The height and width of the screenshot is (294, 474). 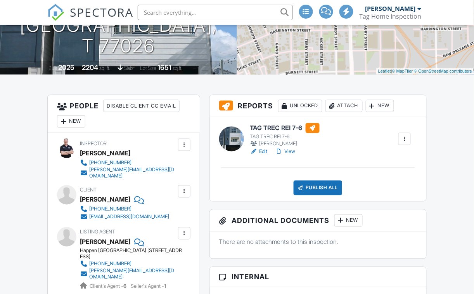 I want to click on span: sq.ft., so click(x=177, y=68).